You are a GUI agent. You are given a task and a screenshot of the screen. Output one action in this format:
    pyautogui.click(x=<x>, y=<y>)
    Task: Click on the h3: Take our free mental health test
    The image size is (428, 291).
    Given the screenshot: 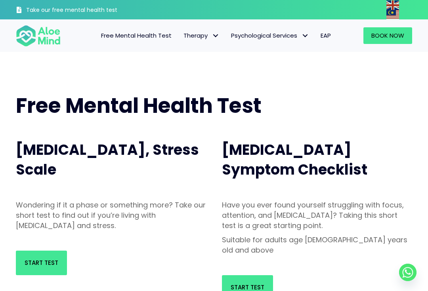 What is the action you would take?
    pyautogui.click(x=82, y=10)
    